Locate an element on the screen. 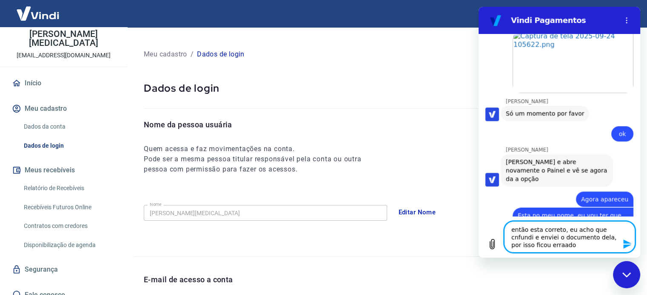  span: ok is located at coordinates (144, 127).